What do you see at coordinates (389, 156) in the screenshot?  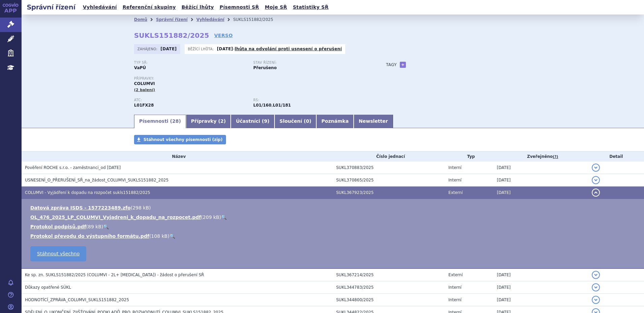 I see `th: Číslo jednací` at bounding box center [389, 156].